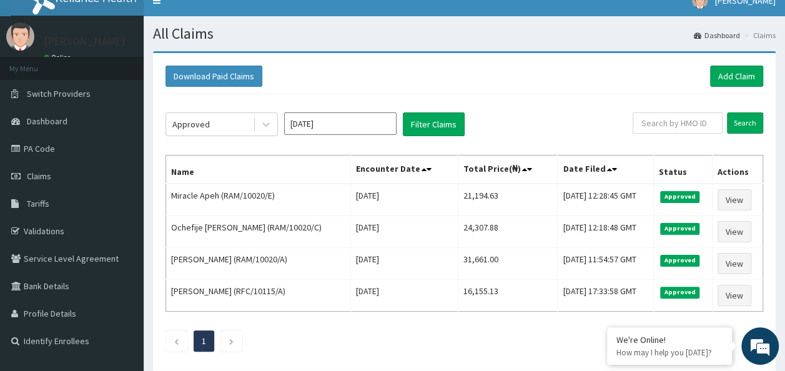 The width and height of the screenshot is (785, 371). What do you see at coordinates (464, 34) in the screenshot?
I see `h1: All Claims` at bounding box center [464, 34].